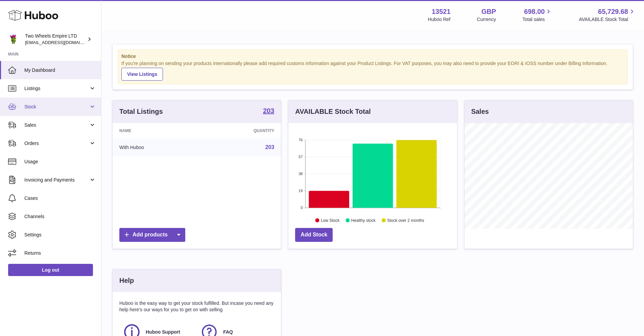  What do you see at coordinates (142, 74) in the screenshot?
I see `a: View Listings` at bounding box center [142, 74].